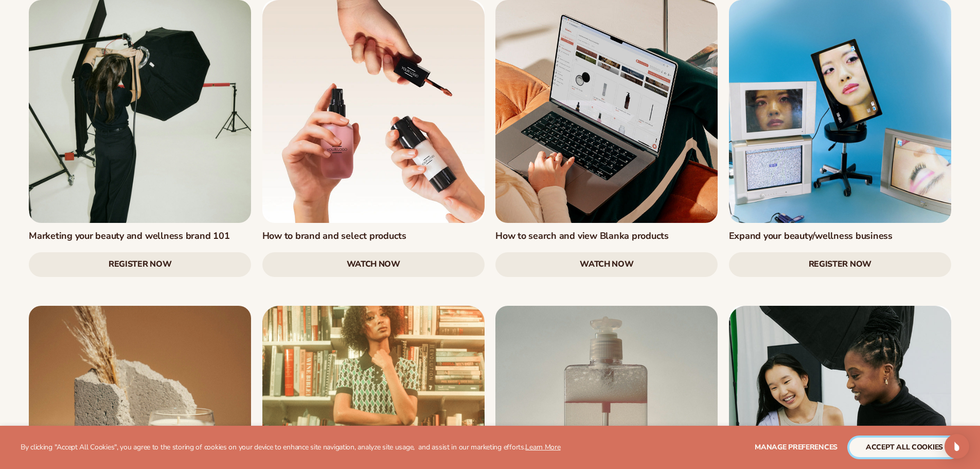  I want to click on p: By clicking "Accept All Cookies", you agree to the storing of cookies on your device to enhance s..., so click(291, 448).